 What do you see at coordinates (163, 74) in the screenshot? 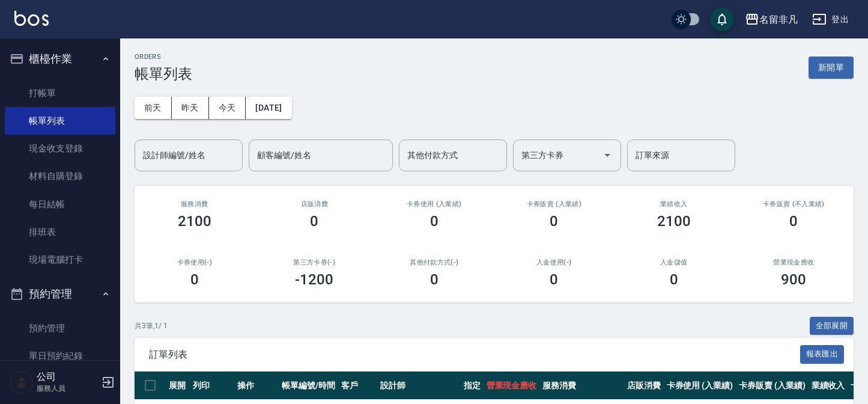
I see `h3: 帳單列表` at bounding box center [163, 74].